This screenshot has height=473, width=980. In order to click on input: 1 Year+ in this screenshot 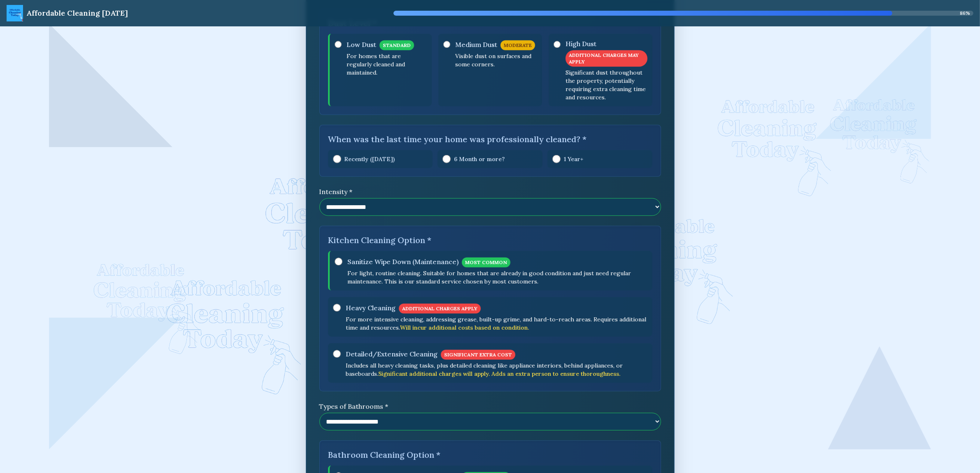, I will do `click(557, 159)`.